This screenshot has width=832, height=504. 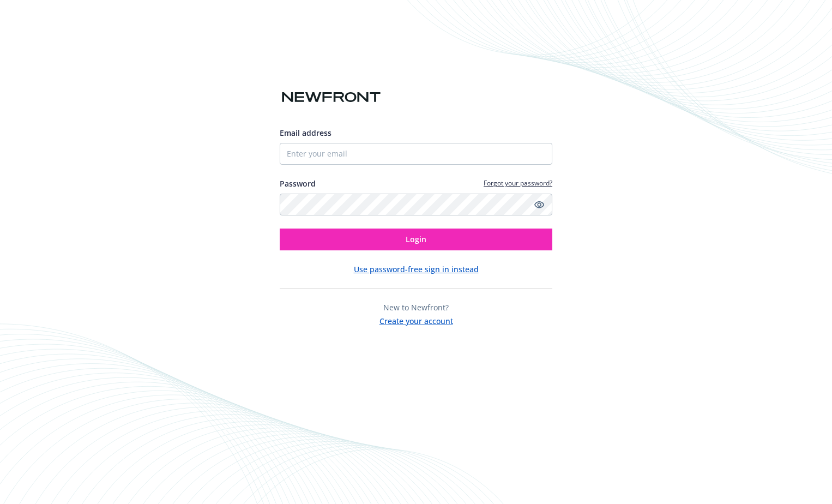 I want to click on span: New to Newfront?, so click(x=416, y=307).